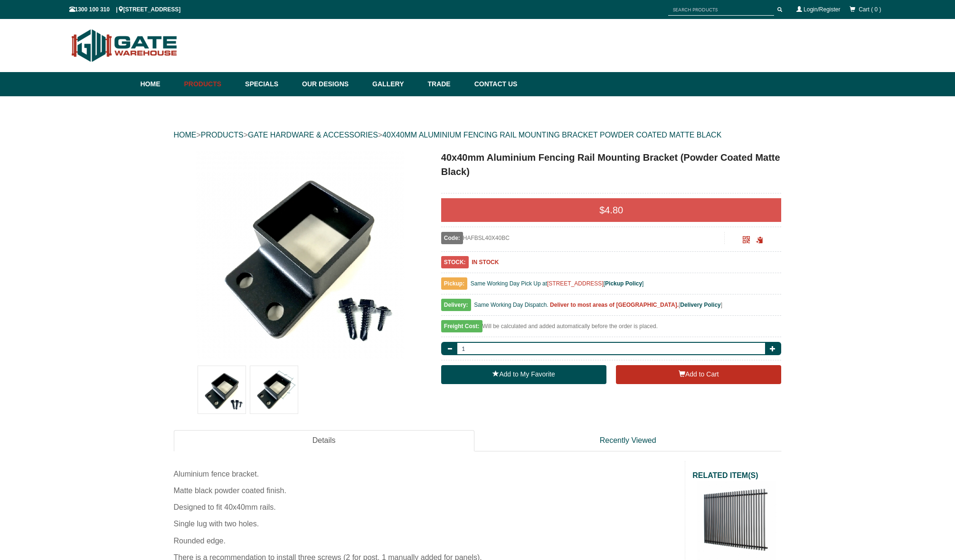  What do you see at coordinates (511, 305) in the screenshot?
I see `span: Same Working Day Dispatch.` at bounding box center [511, 305].